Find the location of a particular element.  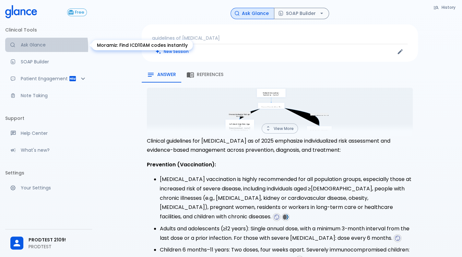

div: Patient Reports & Referrals is located at coordinates (49, 78).